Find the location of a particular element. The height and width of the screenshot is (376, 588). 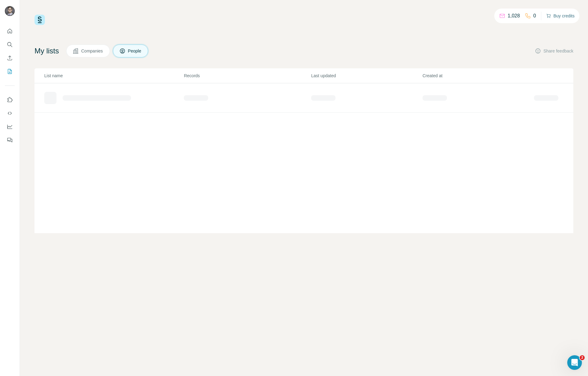

button: Feedback is located at coordinates (10, 140).